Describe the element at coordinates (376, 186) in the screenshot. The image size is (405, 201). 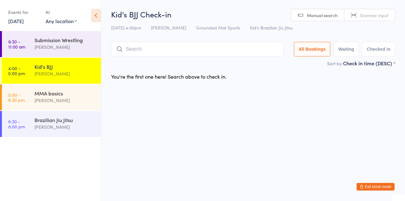
I see `button: Exit kiosk mode` at that location.